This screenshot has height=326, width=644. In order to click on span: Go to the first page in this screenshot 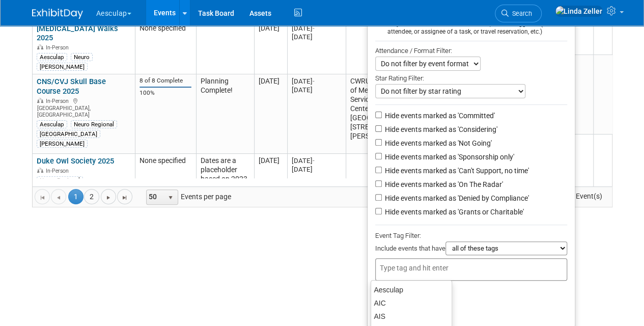, I will do `click(42, 198)`.